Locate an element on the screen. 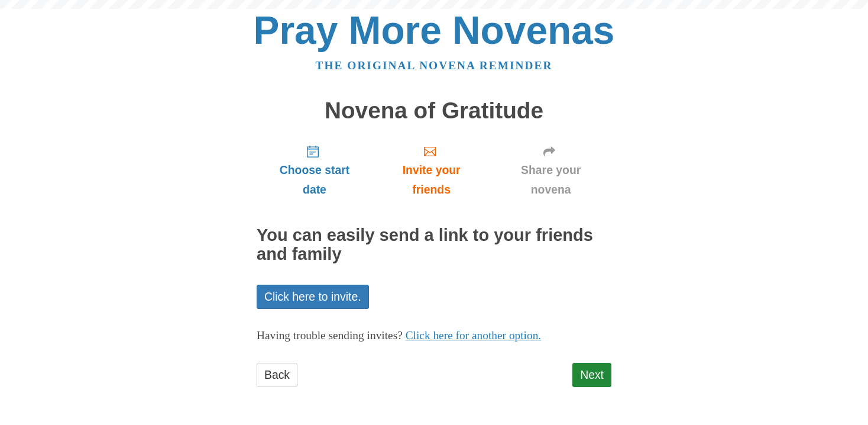  a: Invite your friends is located at coordinates (431, 170).